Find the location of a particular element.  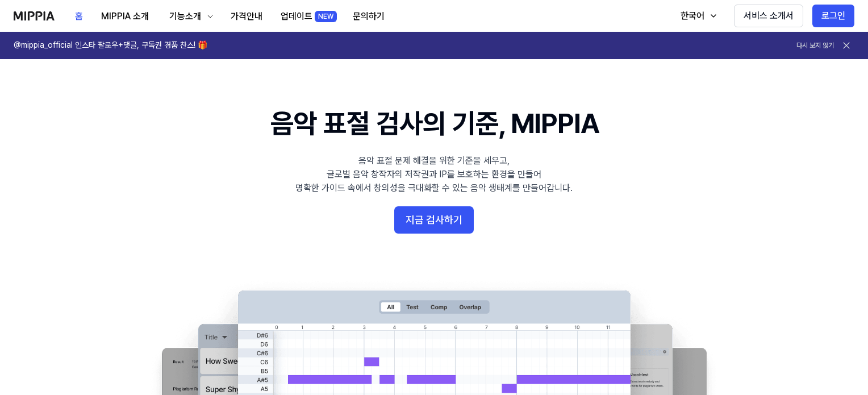

a: 로그인 is located at coordinates (833, 16).